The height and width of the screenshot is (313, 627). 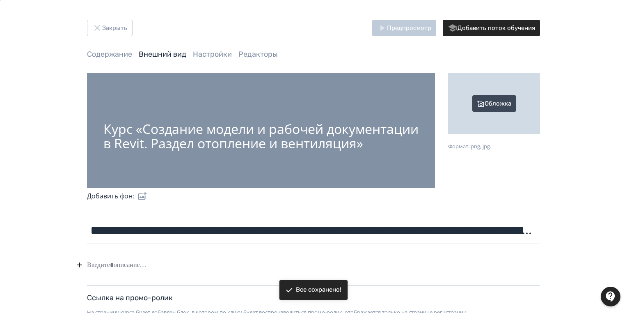 What do you see at coordinates (319, 290) in the screenshot?
I see `div: Все сохранено!` at bounding box center [319, 290].